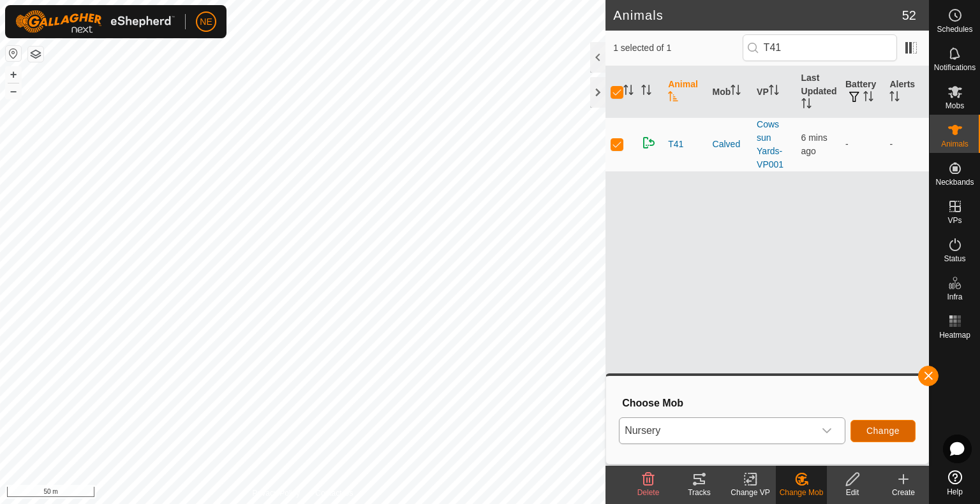 The width and height of the screenshot is (980, 504). What do you see at coordinates (955, 297) in the screenshot?
I see `span: Infra` at bounding box center [955, 297].